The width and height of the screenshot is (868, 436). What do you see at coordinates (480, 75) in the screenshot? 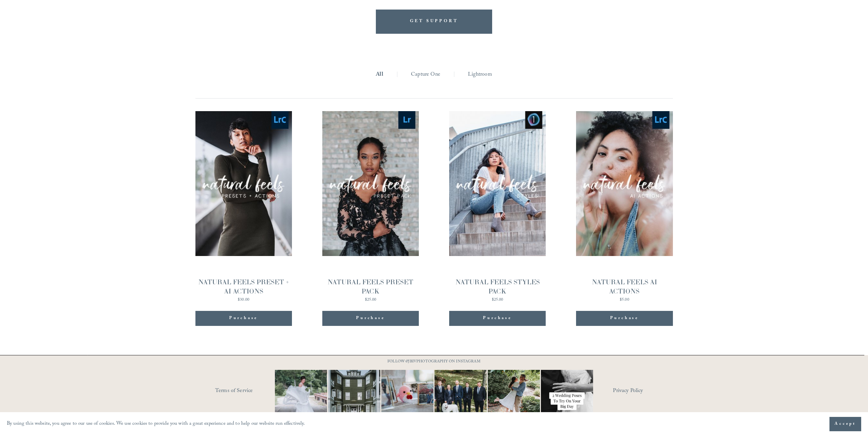
I see `a: Lightroom` at bounding box center [480, 75].